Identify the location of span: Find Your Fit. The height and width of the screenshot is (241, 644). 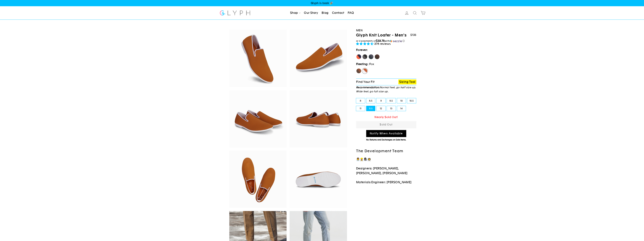
(365, 82).